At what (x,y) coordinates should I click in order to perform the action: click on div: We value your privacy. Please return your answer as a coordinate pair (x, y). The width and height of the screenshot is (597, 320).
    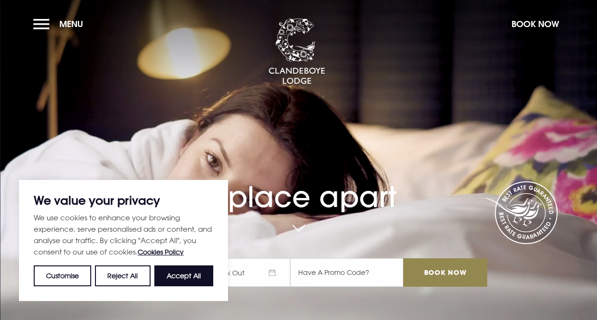
    Looking at the image, I should click on (124, 240).